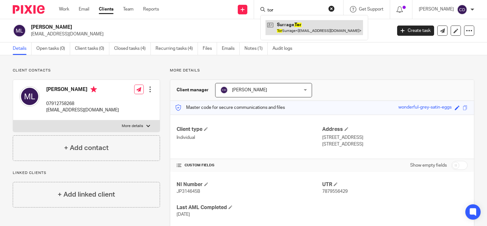 Image resolution: width=487 pixels, height=226 pixels. I want to click on span: JP314645B, so click(189, 191).